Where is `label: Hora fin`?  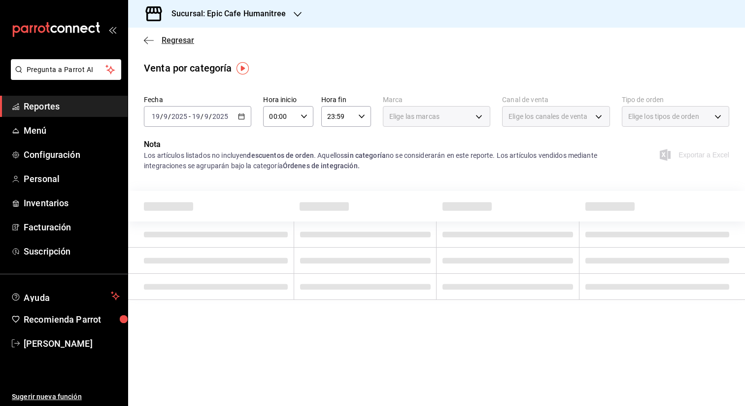 label: Hora fin is located at coordinates (346, 100).